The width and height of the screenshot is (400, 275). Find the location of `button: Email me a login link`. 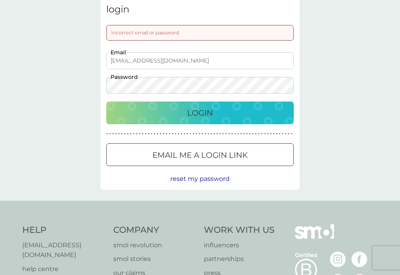

button: Email me a login link is located at coordinates (200, 155).